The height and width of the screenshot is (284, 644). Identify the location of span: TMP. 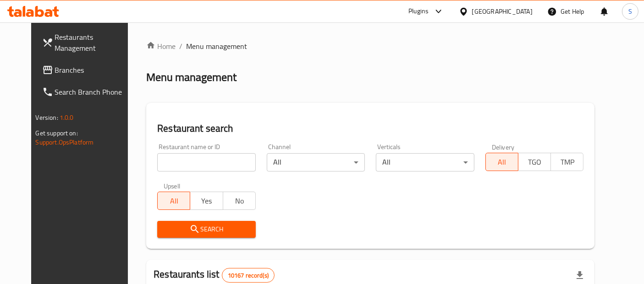
(567, 162).